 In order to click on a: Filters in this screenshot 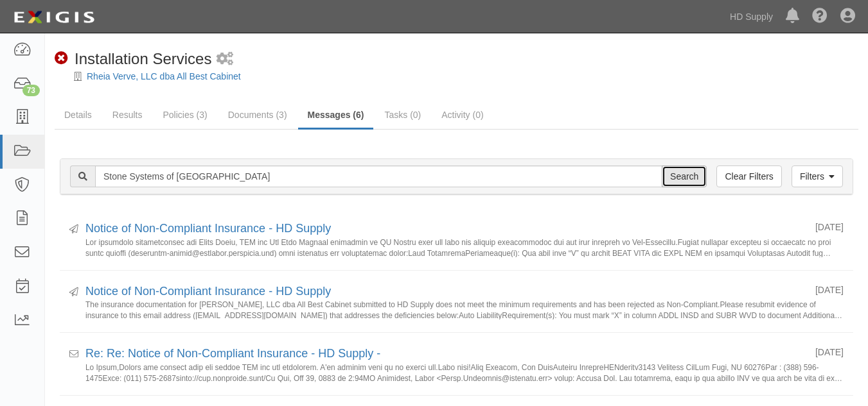, I will do `click(817, 176)`.